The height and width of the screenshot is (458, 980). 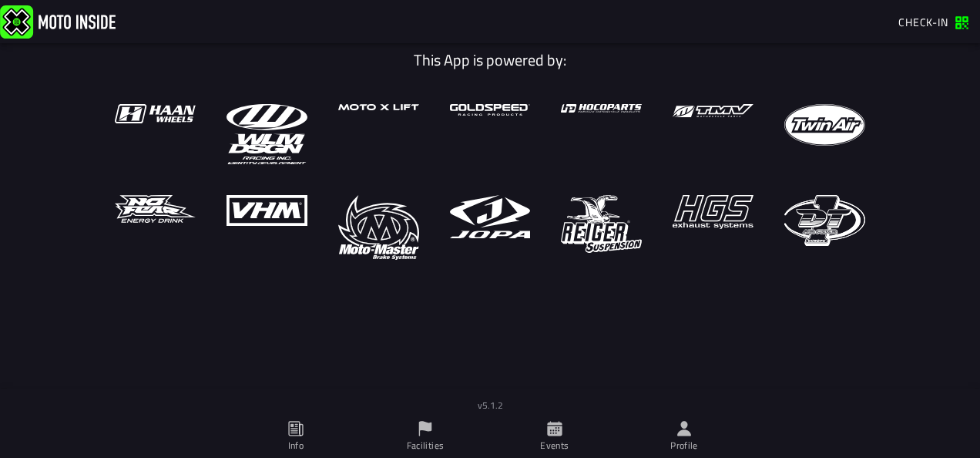 What do you see at coordinates (684, 445) in the screenshot?
I see `ion-label: Profile` at bounding box center [684, 445].